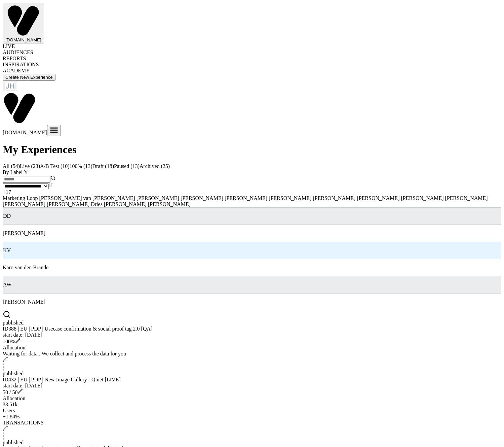  What do you see at coordinates (10, 86) in the screenshot?
I see `button: JH` at bounding box center [10, 86].